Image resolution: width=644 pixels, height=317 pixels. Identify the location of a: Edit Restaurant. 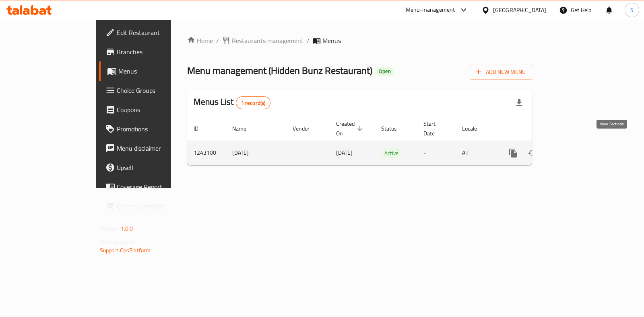
(151, 32).